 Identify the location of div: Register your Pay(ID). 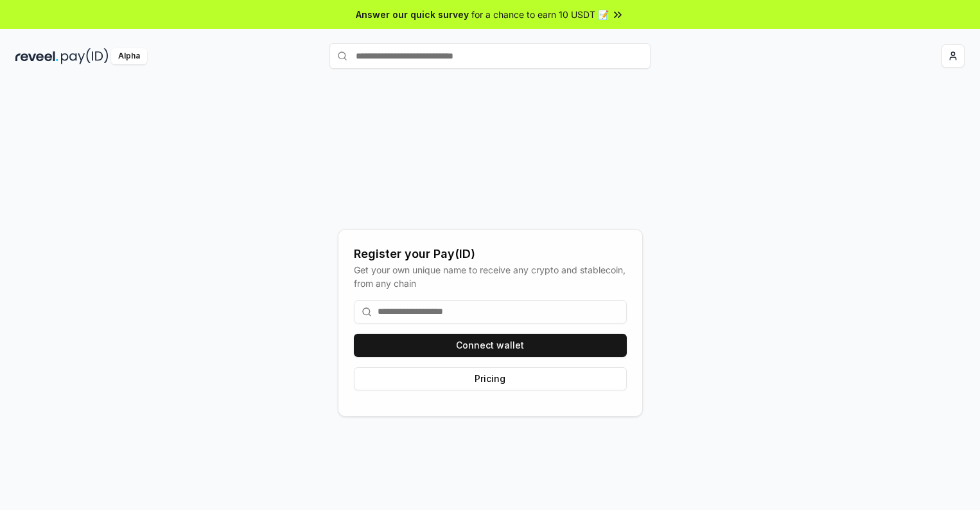
(490, 254).